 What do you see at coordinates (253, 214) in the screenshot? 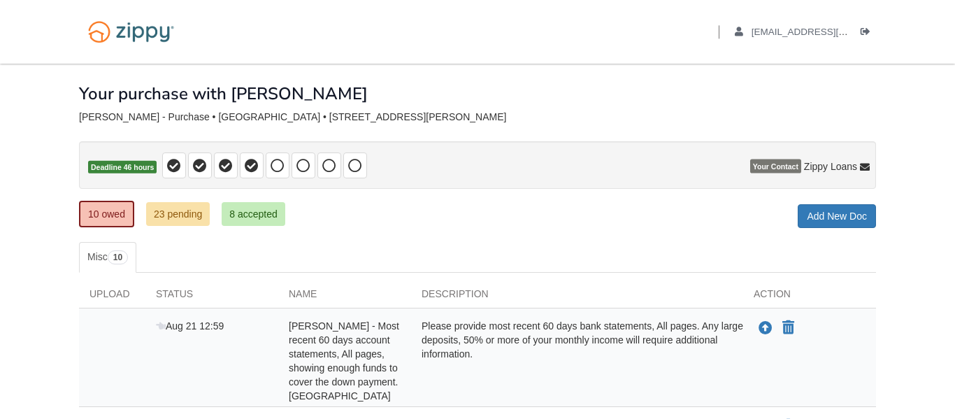
I see `a: 8 accepted` at bounding box center [253, 214].